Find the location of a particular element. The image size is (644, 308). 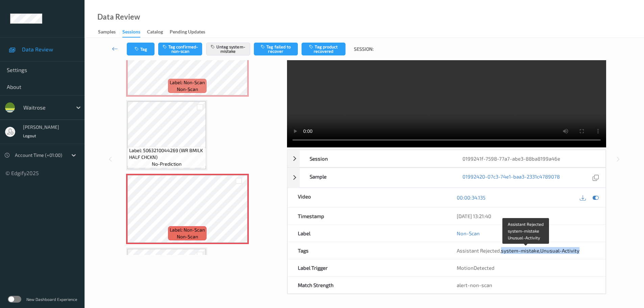

div: Session is located at coordinates (376, 159).